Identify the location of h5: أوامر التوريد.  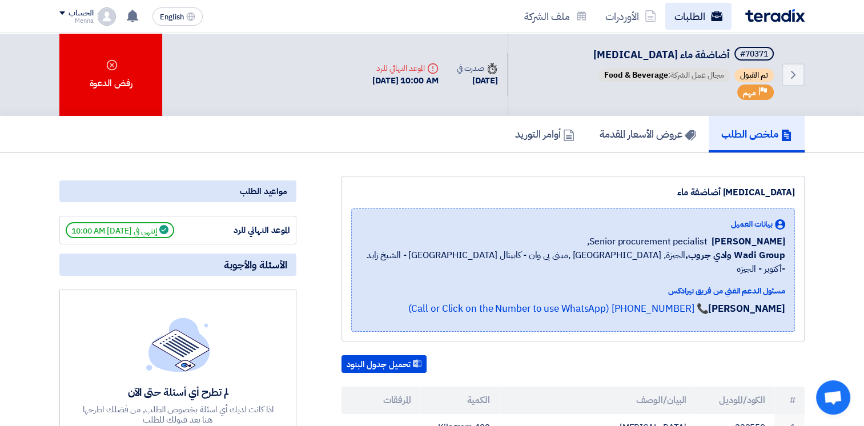
(545, 134).